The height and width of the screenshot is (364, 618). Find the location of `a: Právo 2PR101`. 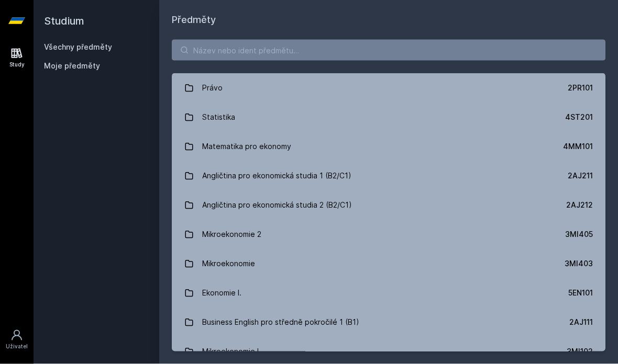

a: Právo 2PR101 is located at coordinates (388, 88).